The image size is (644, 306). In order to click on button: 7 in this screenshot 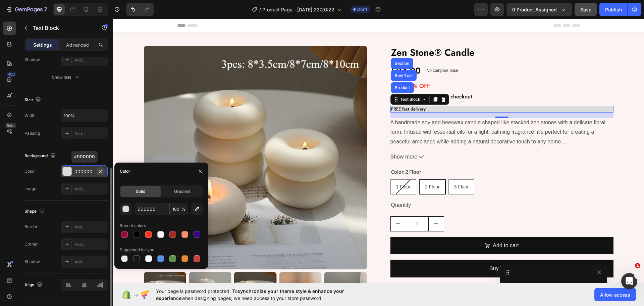, I will do `click(26, 9)`.